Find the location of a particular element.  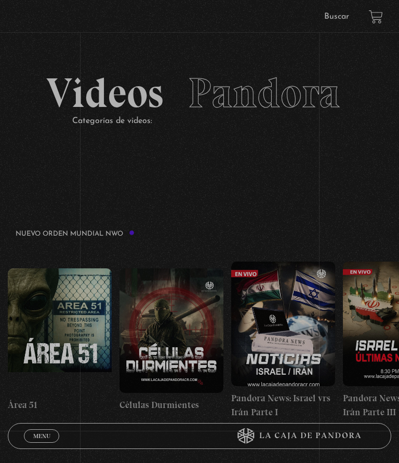

h4: Células Durmientes is located at coordinates (171, 405).